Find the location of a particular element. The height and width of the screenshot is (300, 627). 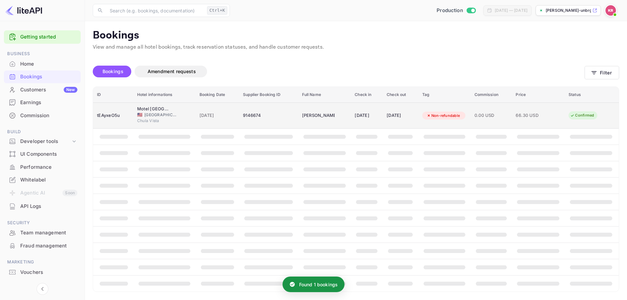

th: Tag is located at coordinates (445, 95).